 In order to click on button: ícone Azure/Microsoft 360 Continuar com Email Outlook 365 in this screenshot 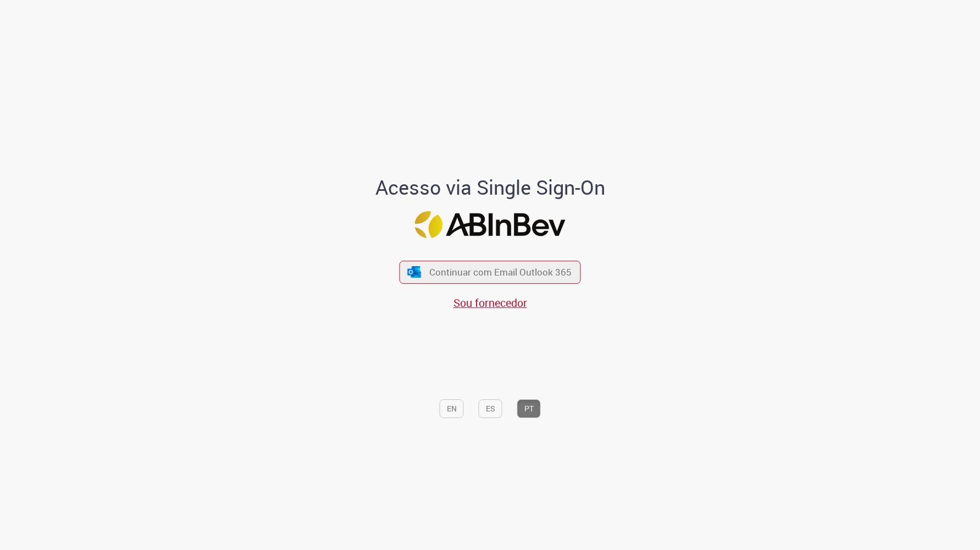, I will do `click(490, 272)`.